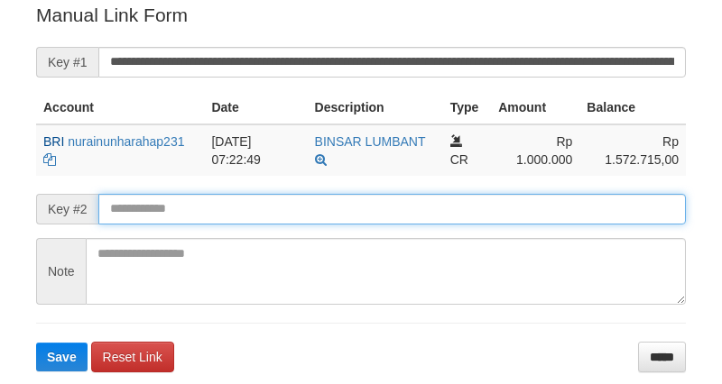 The image size is (722, 384). I want to click on span: Reset Link, so click(133, 357).